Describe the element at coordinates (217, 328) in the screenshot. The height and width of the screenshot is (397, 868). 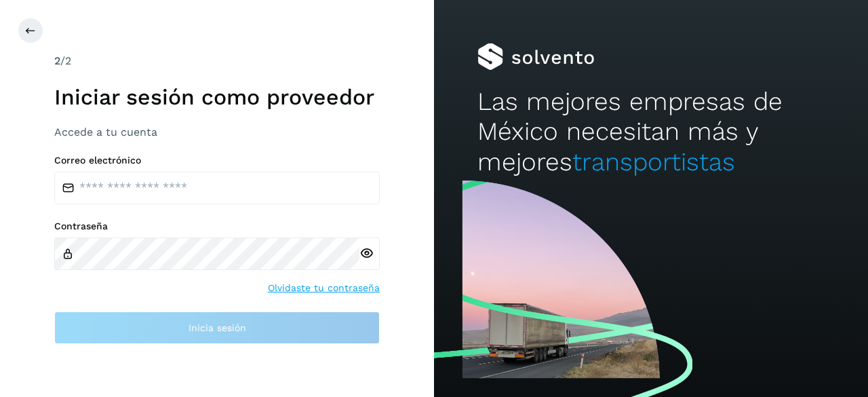
I see `button: Inicia sesión` at that location.